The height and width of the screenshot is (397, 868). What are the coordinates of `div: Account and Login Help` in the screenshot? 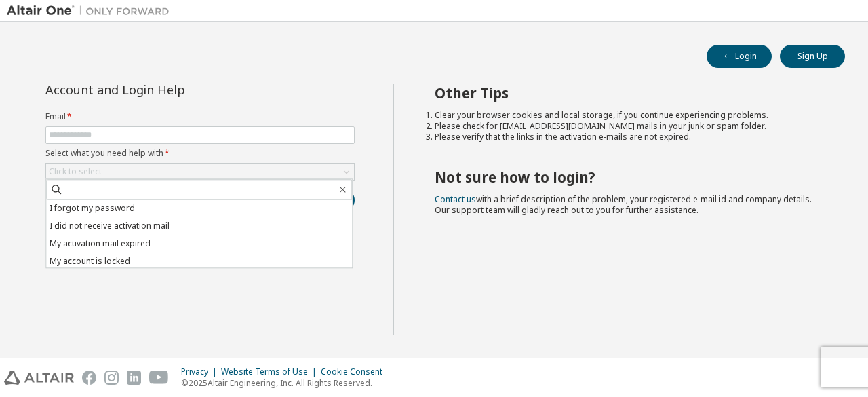 It's located at (169, 89).